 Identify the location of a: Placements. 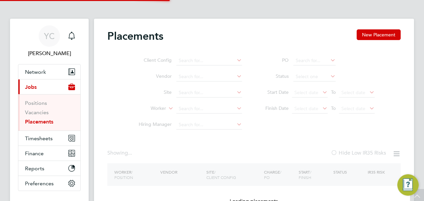
(39, 121).